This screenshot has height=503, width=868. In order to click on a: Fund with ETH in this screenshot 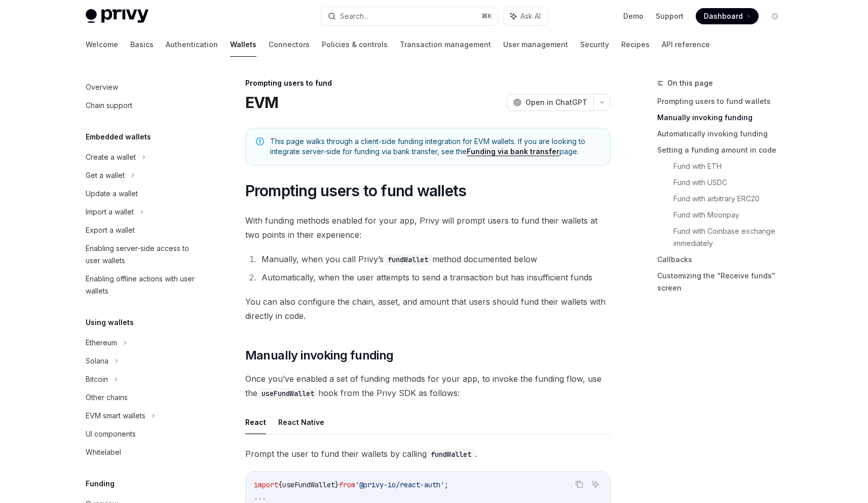, I will do `click(732, 166)`.